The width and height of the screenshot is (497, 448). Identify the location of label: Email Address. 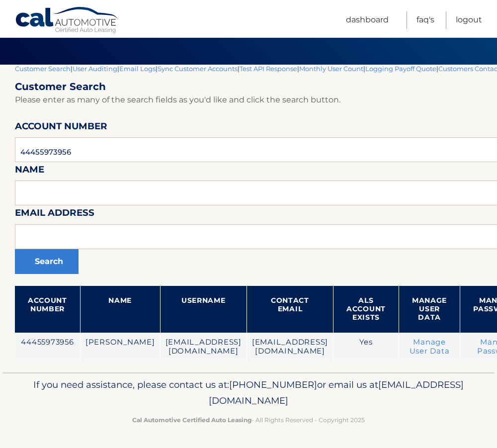
(55, 214).